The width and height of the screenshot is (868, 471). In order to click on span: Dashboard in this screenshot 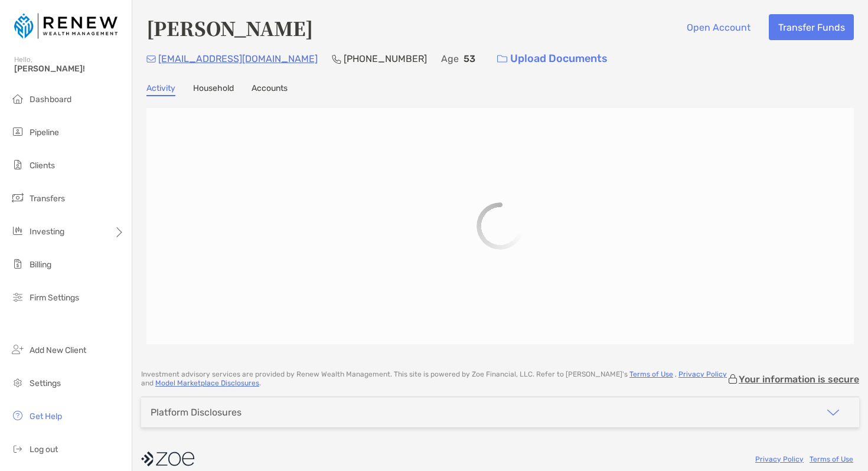, I will do `click(50, 99)`.